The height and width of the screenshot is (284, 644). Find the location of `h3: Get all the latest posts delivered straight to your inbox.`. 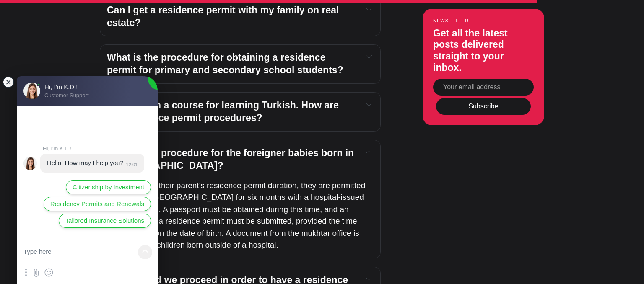

h3: Get all the latest posts delivered straight to your inbox. is located at coordinates (484, 50).